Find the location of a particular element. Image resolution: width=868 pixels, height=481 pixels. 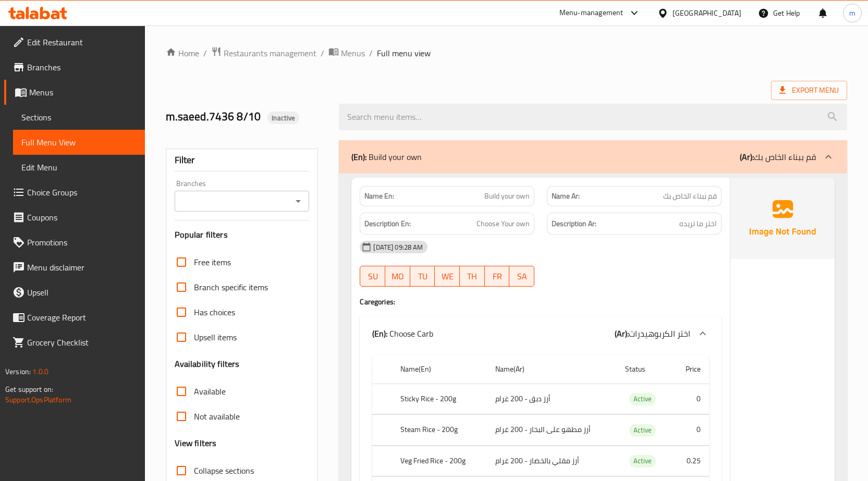

span: Export Menu is located at coordinates (809, 90).